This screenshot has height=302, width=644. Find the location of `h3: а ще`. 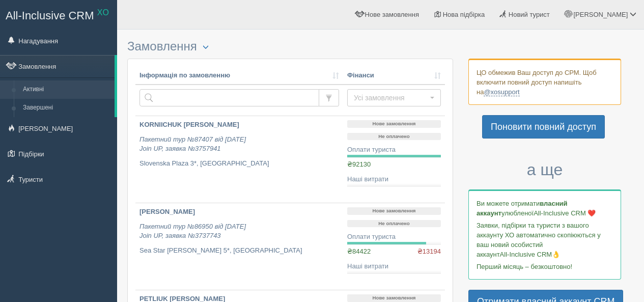

h3: а ще is located at coordinates (545, 169).